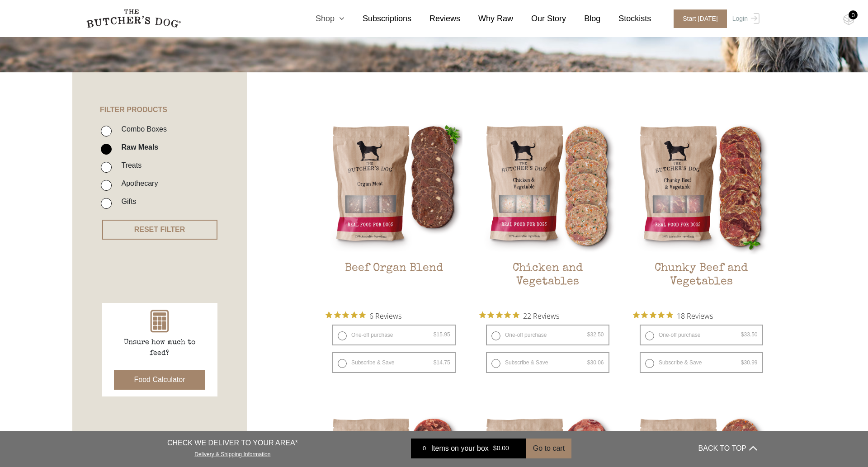 The height and width of the screenshot is (467, 868). Describe the element at coordinates (159, 380) in the screenshot. I see `button: Food Calculator` at that location.